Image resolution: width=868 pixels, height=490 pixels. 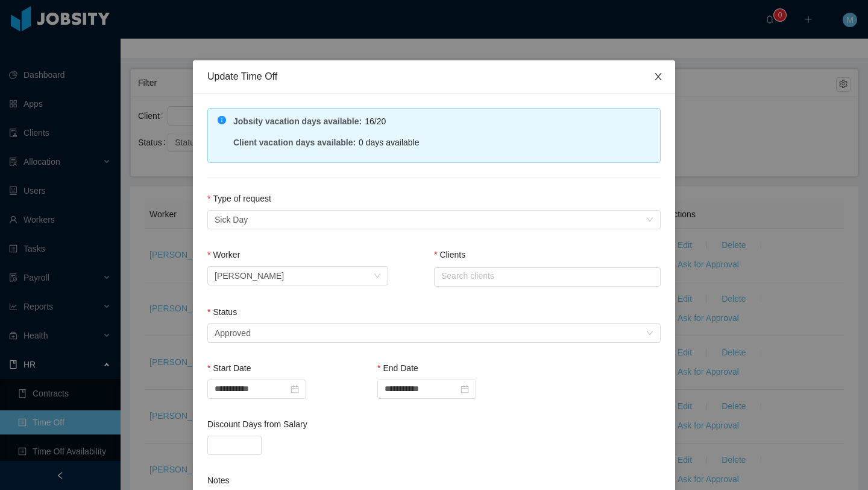 I want to click on i: icon: info-circle, so click(x=222, y=120).